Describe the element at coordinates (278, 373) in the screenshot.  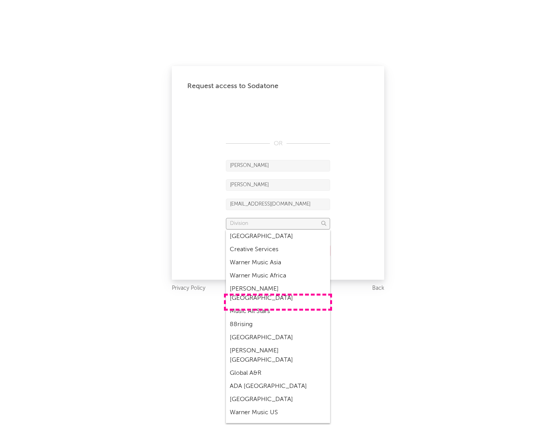
I see `div: Global A&R` at that location.